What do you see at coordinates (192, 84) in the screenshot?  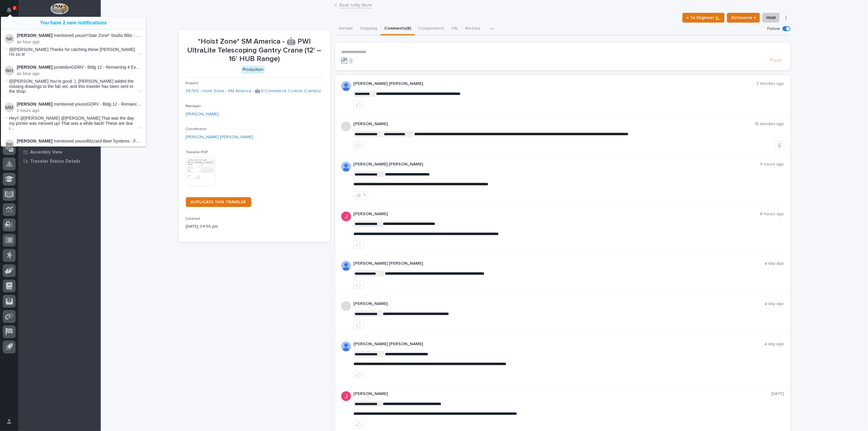 I see `span: Project` at bounding box center [192, 84].